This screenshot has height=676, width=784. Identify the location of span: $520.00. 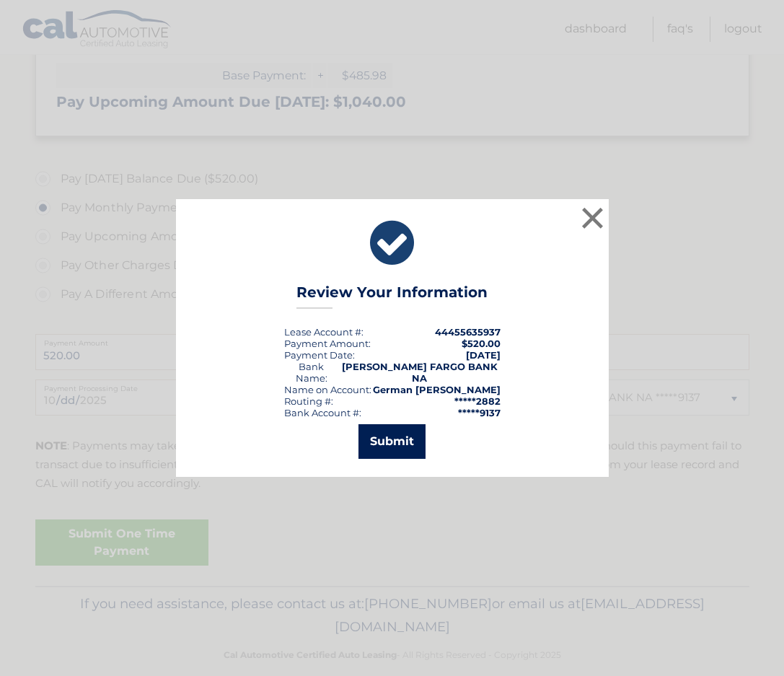
(481, 343).